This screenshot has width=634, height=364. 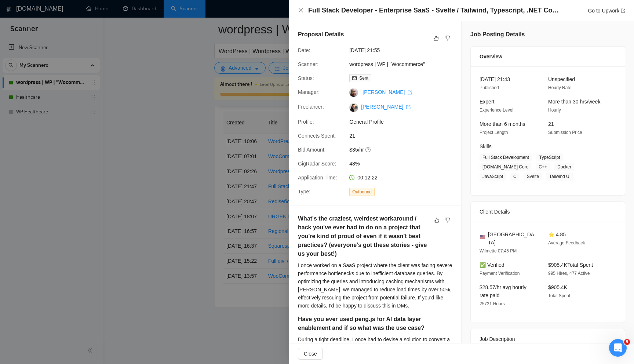 I want to click on span: Manager:, so click(x=308, y=92).